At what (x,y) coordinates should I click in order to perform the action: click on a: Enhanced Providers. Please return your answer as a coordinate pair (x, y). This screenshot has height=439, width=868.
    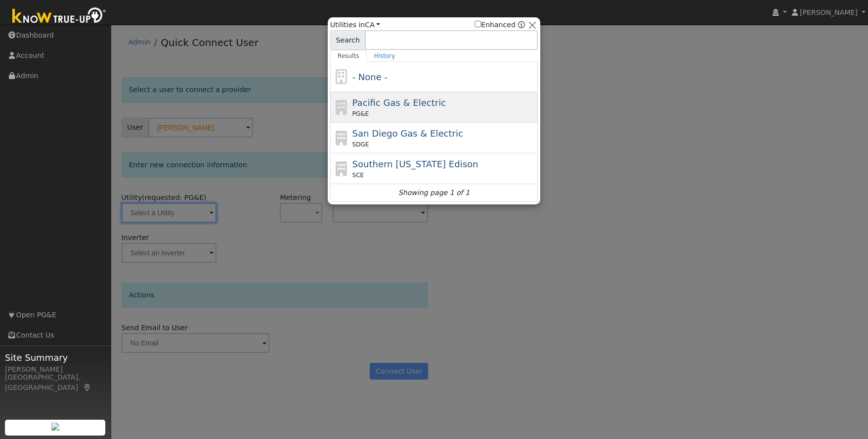
    Looking at the image, I should click on (521, 25).